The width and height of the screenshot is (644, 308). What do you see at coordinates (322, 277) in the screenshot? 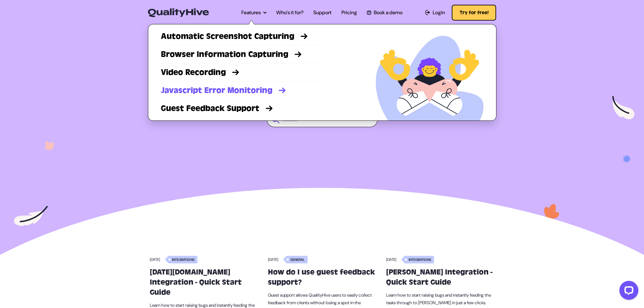
I see `h3: How do I use guest feedback support?` at bounding box center [322, 277].